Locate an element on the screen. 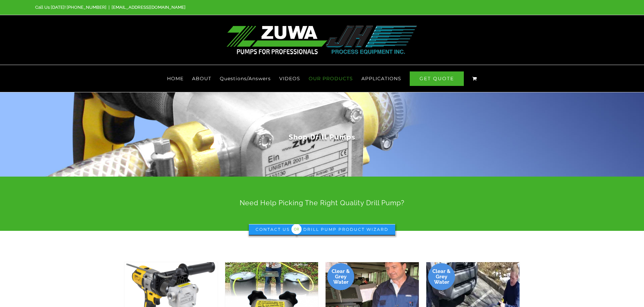 This screenshot has height=307, width=644. span: Contact Us is located at coordinates (273, 230).